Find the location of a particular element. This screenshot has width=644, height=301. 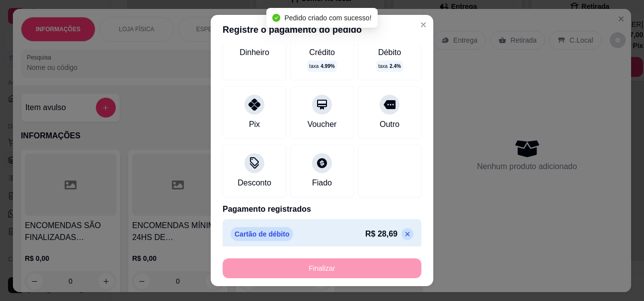

div: Dinheiro is located at coordinates (254, 52).